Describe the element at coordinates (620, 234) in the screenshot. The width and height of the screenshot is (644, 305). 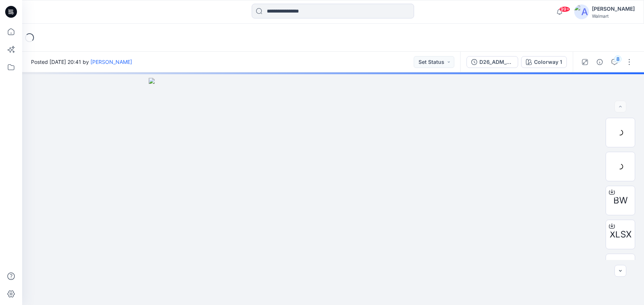
I see `span: XLSX` at that location.